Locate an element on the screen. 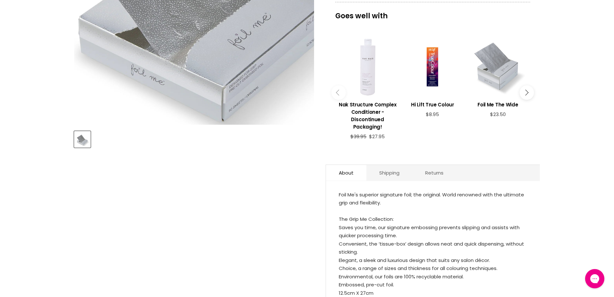 This screenshot has height=297, width=614. a: Shipping is located at coordinates (389, 173).